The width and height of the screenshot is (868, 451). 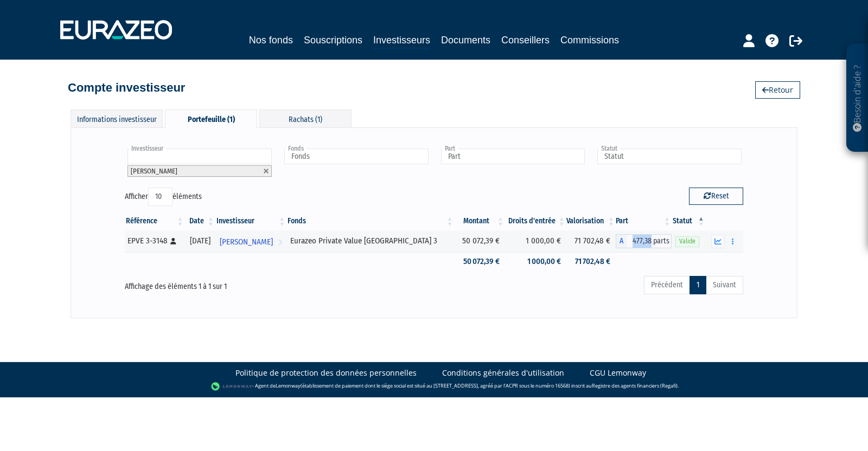 What do you see at coordinates (163, 197) in the screenshot?
I see `label: Afficher éléments` at bounding box center [163, 197].